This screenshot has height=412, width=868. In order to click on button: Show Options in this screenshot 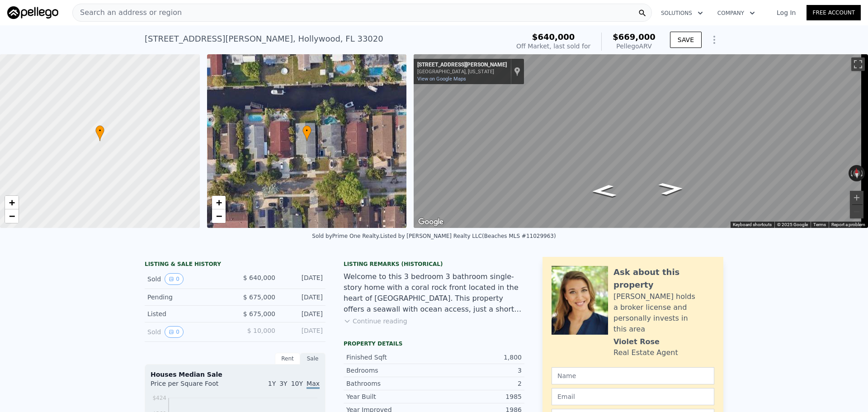, I will do `click(714, 40)`.